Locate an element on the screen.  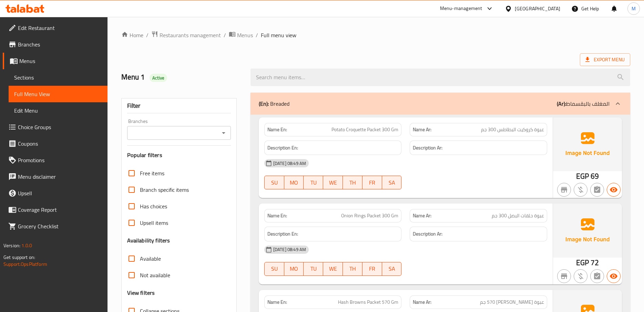
button: Open is located at coordinates (224, 133).